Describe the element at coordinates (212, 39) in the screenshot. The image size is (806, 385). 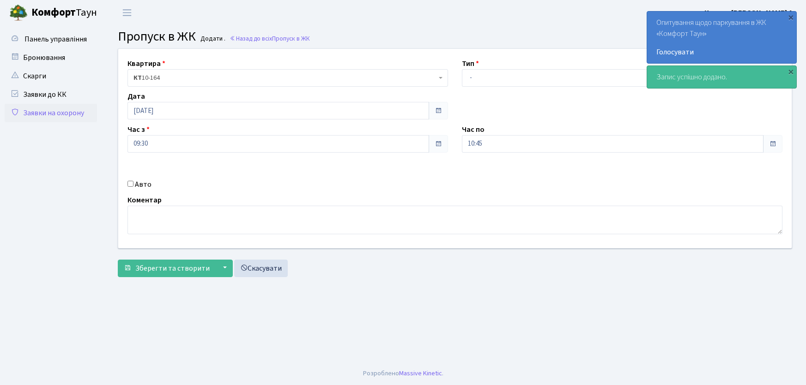
I see `small: Додати .` at that location.